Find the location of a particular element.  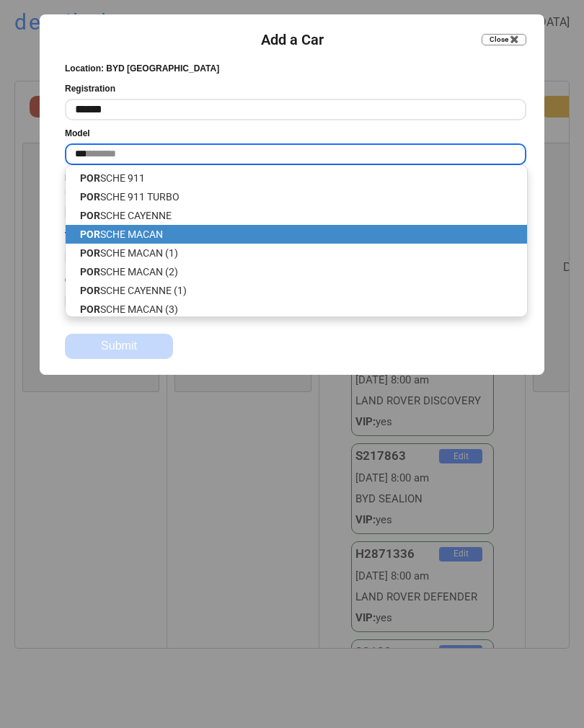

div: Model is located at coordinates (77, 134).